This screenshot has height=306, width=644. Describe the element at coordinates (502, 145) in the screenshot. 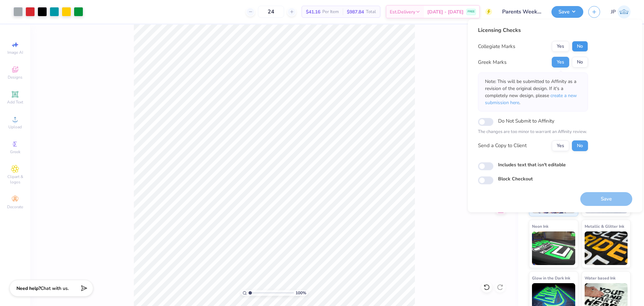

I see `div: Send a Copy to Client` at that location.